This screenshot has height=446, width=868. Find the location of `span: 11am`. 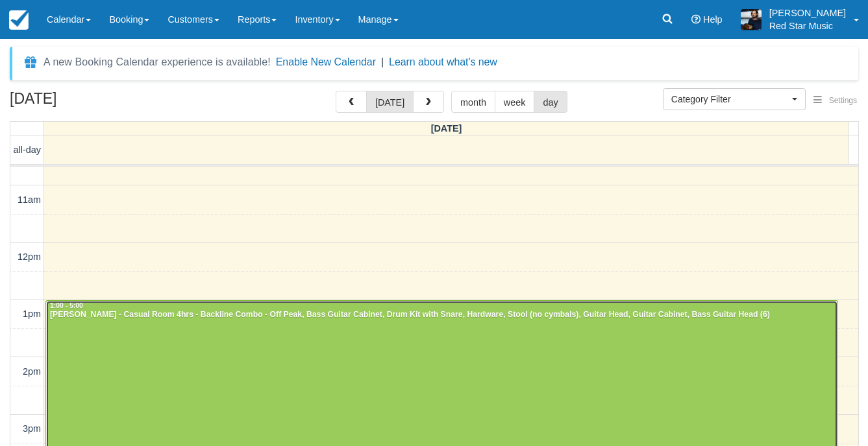

span: 11am is located at coordinates (29, 200).